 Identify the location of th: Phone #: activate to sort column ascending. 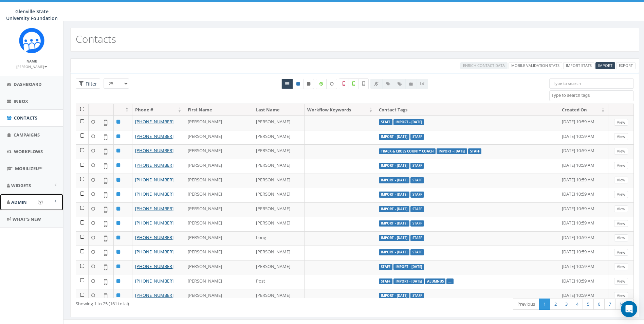
(158, 110).